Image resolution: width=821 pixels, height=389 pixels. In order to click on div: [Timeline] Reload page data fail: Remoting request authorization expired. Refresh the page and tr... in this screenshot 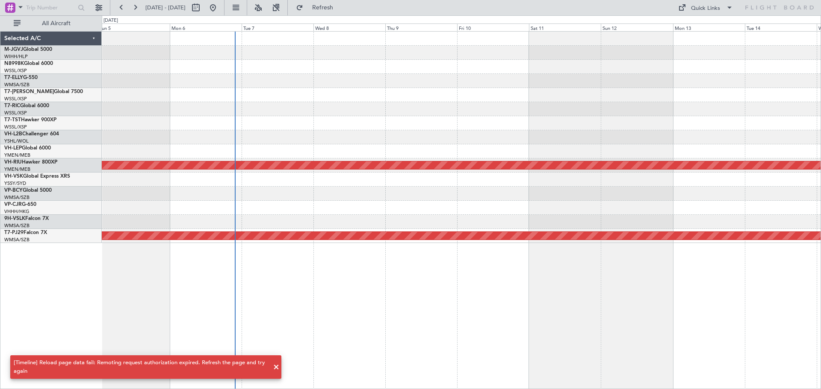, I will do `click(141, 367)`.